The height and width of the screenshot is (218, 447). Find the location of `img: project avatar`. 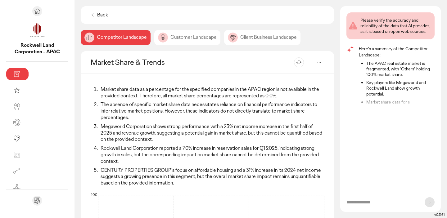

img: project avatar is located at coordinates (37, 31).